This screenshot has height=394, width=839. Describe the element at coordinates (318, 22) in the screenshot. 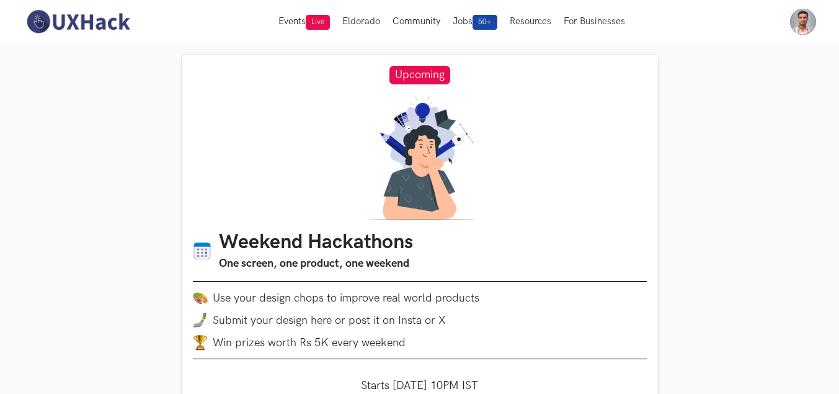

I see `span: Live` at that location.